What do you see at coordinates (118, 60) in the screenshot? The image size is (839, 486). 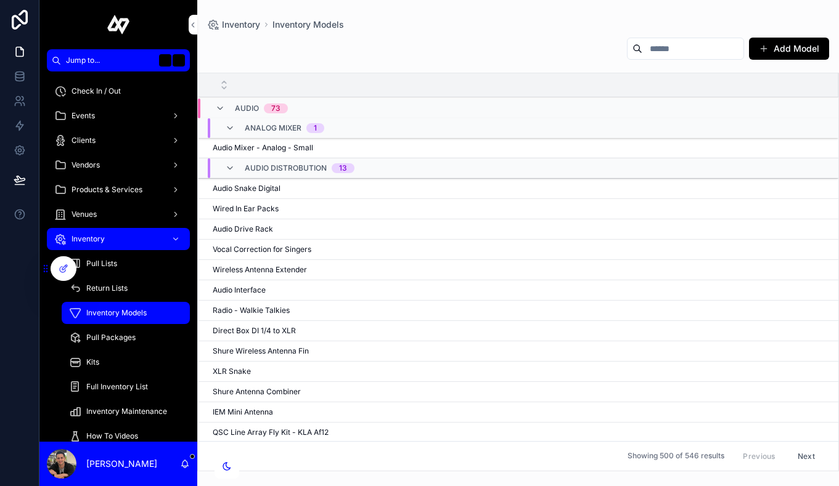 I see `button: Jump to...K` at bounding box center [118, 60].